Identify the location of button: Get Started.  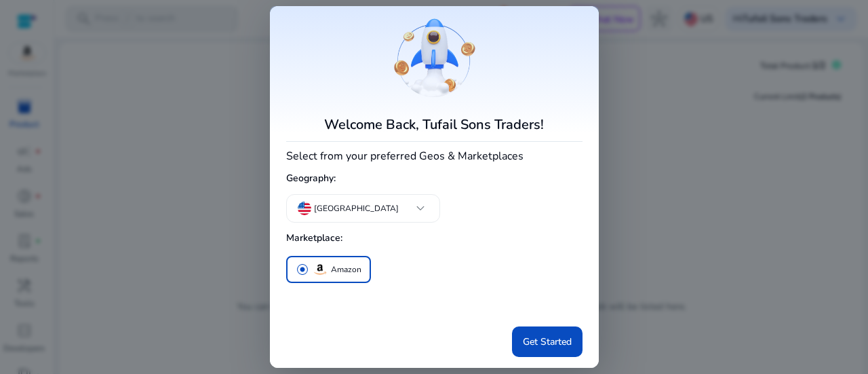
(548, 341).